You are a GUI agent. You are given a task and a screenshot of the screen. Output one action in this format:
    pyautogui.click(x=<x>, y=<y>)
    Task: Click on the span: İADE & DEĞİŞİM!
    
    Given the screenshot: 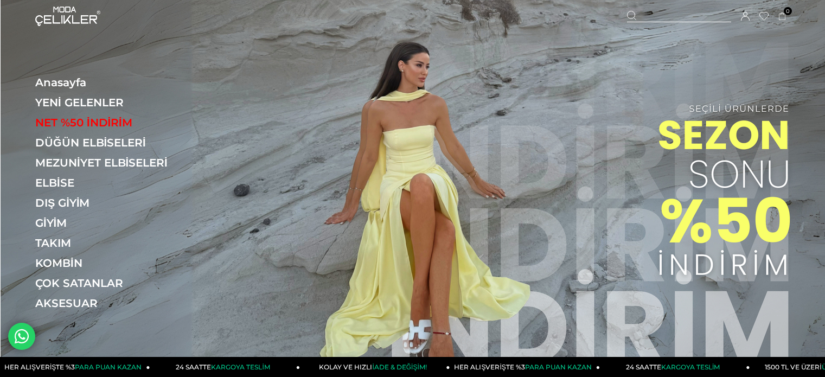 What is the action you would take?
    pyautogui.click(x=399, y=367)
    